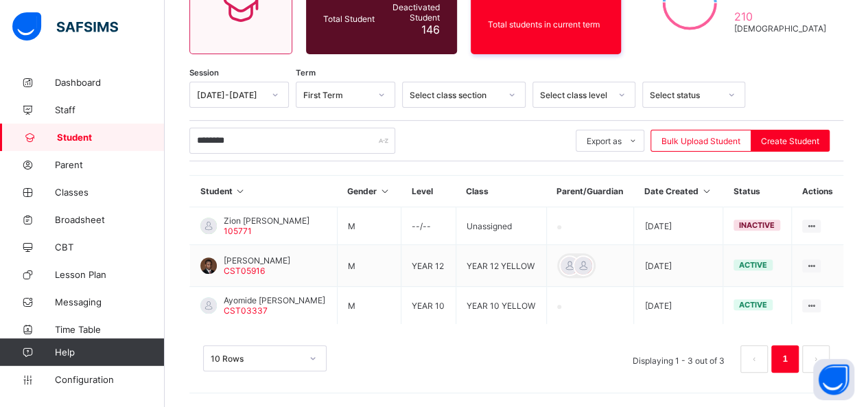 This screenshot has height=407, width=868. I want to click on span: Session, so click(204, 73).